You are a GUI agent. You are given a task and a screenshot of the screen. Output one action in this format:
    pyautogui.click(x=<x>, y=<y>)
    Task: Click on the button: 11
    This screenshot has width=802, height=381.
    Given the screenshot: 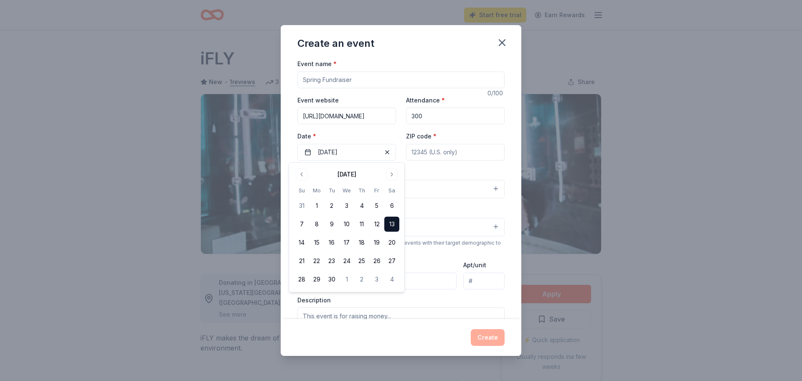 What is the action you would take?
    pyautogui.click(x=362, y=224)
    